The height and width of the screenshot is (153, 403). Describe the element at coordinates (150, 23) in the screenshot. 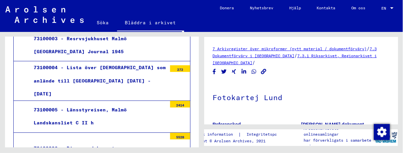

I see `a: Bläddra i arkivet` at that location.